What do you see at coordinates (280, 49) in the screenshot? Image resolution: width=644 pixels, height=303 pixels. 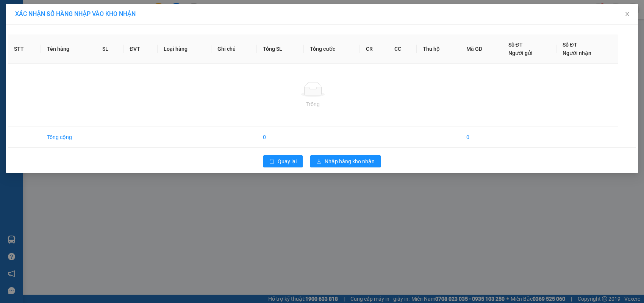 I see `th: Tổng SL` at bounding box center [280, 49].